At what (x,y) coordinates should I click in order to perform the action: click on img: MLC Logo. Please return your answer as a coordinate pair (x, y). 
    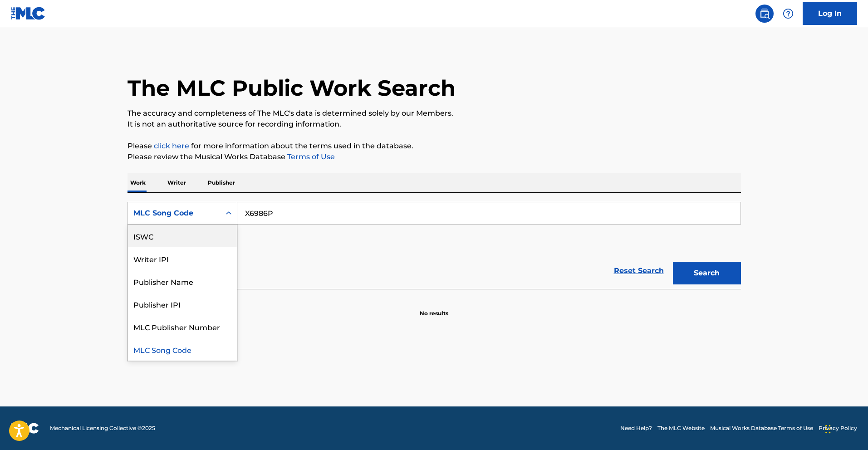
    Looking at the image, I should click on (28, 13).